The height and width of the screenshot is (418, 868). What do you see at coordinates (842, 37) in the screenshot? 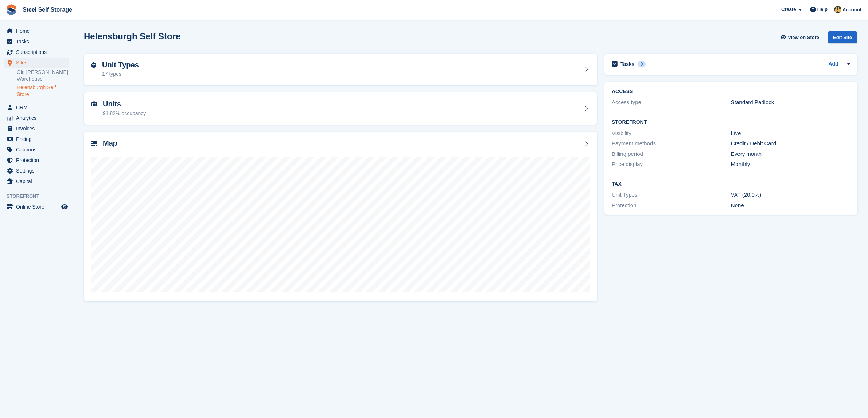
I see `div: Edit Site` at bounding box center [842, 37].